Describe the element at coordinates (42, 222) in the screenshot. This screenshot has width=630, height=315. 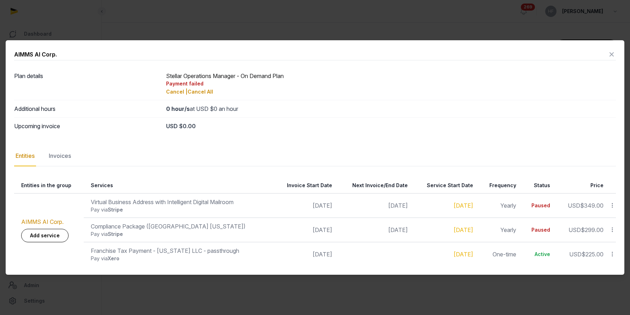
I see `a: AIMMS AI Corp.` at that location.